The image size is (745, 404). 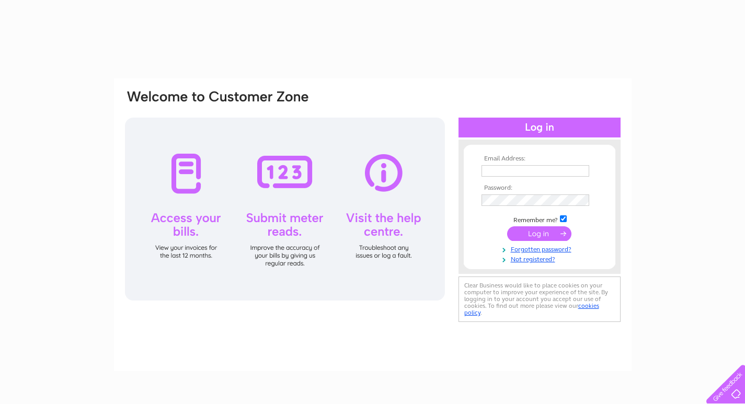 I want to click on th: Email Address:, so click(x=539, y=159).